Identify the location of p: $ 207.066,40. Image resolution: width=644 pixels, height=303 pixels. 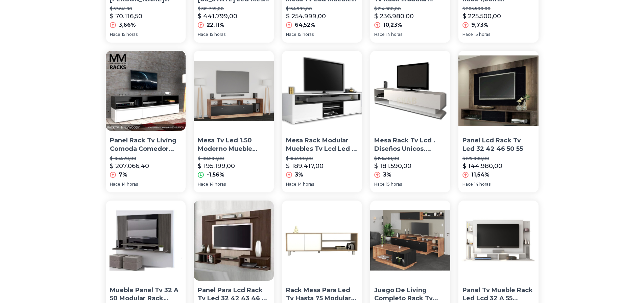
(130, 166).